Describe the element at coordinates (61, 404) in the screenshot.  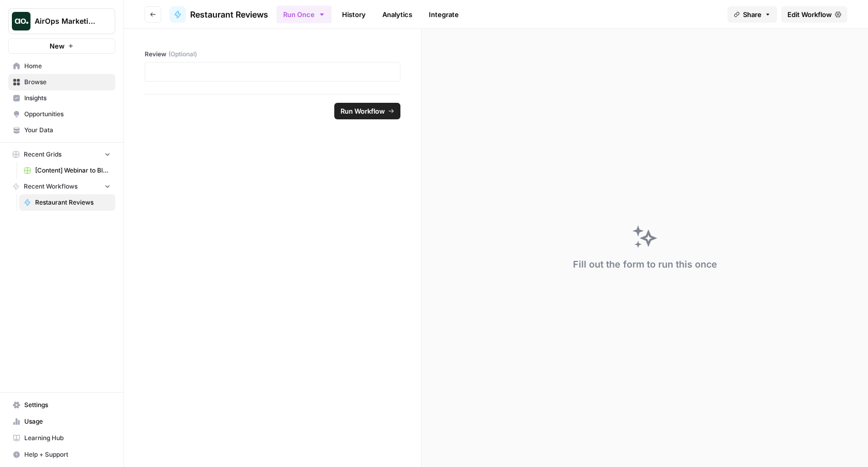
I see `a: Settings` at that location.